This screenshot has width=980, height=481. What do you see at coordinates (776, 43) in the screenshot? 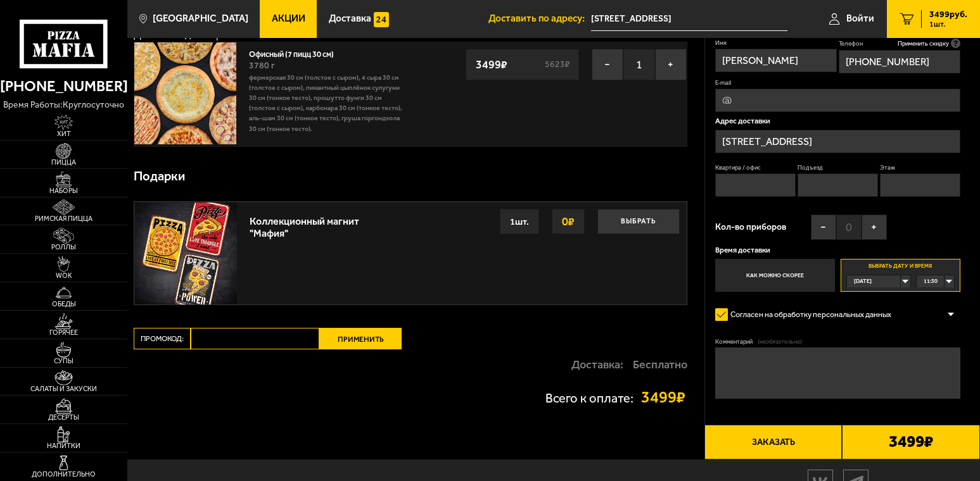
I see `label: Имя` at bounding box center [776, 43].